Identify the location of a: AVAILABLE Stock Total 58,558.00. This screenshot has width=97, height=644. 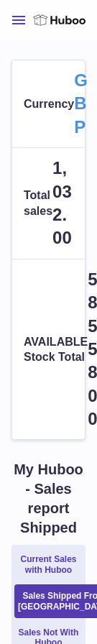
(48, 350).